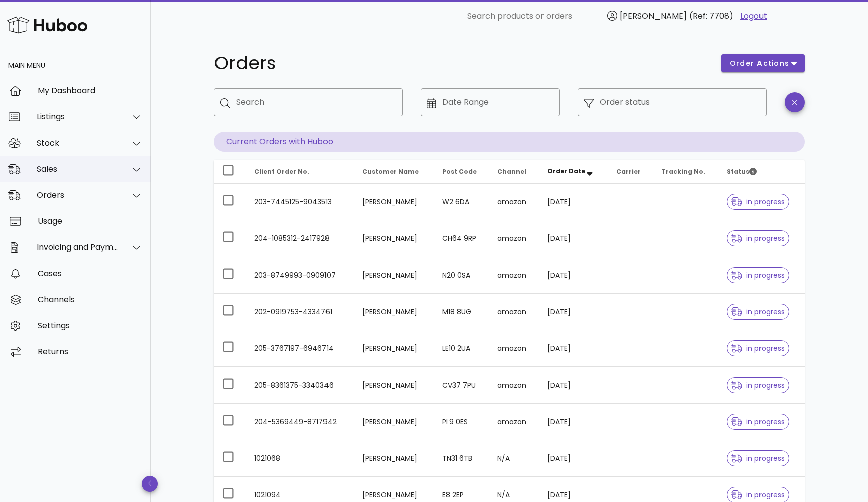  What do you see at coordinates (742, 171) in the screenshot?
I see `span: Status` at bounding box center [742, 171].